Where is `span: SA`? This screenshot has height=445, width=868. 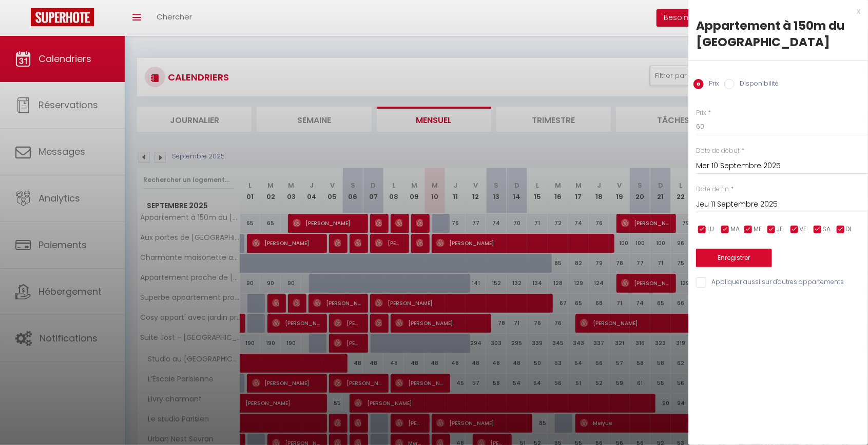
span: SA is located at coordinates (827, 229).